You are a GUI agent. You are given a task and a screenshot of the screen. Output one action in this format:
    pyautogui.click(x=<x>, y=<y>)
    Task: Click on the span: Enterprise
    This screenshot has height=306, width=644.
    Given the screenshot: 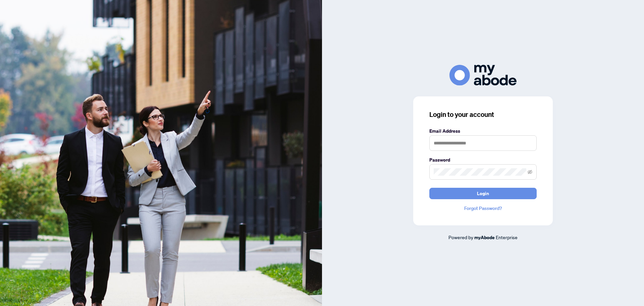 What is the action you would take?
    pyautogui.click(x=506, y=237)
    